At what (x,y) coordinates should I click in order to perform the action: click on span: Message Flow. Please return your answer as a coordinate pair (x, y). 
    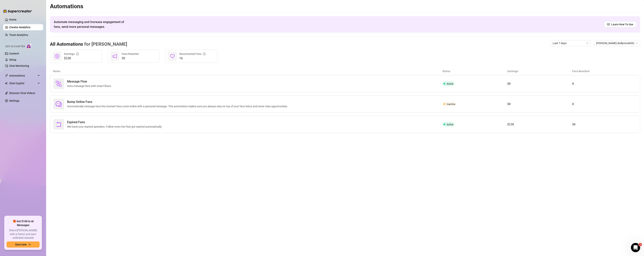
    Looking at the image, I should click on (90, 81).